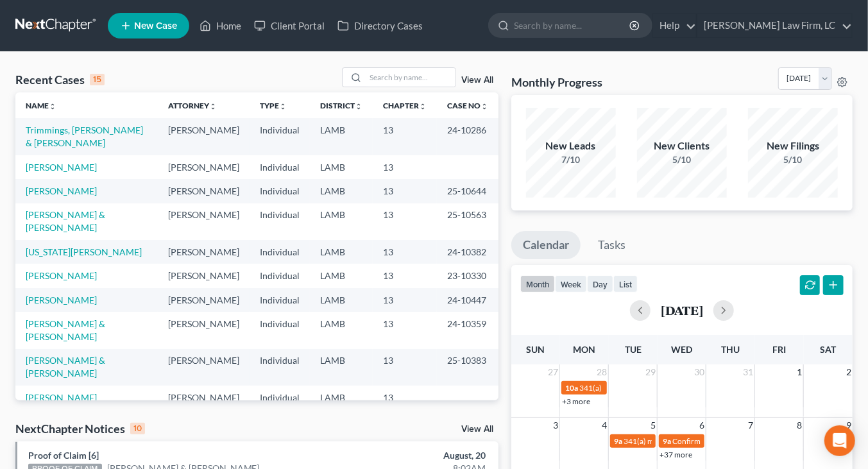 This screenshot has width=868, height=469. What do you see at coordinates (799, 425) in the screenshot?
I see `span: 8` at bounding box center [799, 425].